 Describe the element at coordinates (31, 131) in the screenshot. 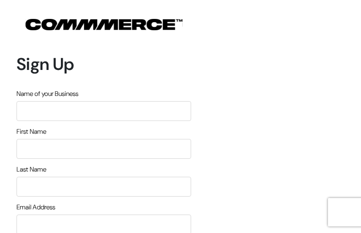

I see `label: First Name` at that location.